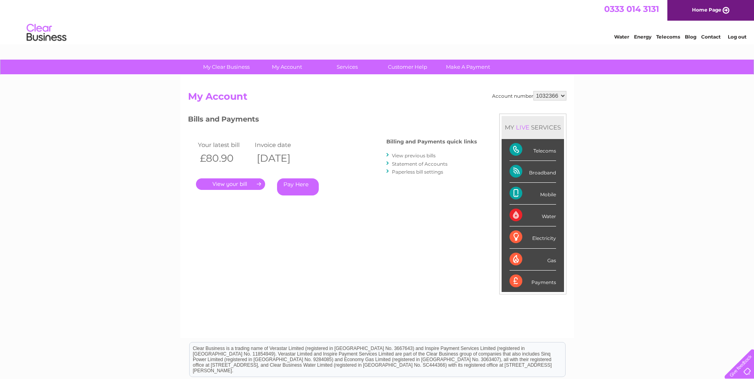 Image resolution: width=754 pixels, height=379 pixels. Describe the element at coordinates (432, 142) in the screenshot. I see `h4: Billing and Payments quick links` at that location.